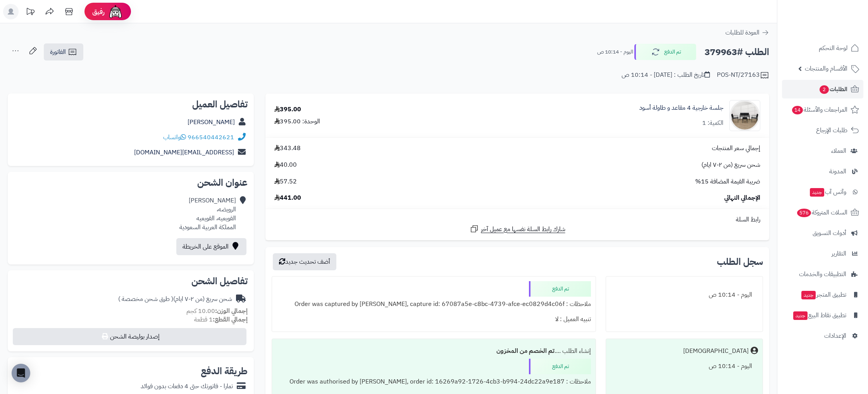 The width and height of the screenshot is (868, 394). What do you see at coordinates (823, 171) in the screenshot?
I see `a: المدونة` at bounding box center [823, 171].